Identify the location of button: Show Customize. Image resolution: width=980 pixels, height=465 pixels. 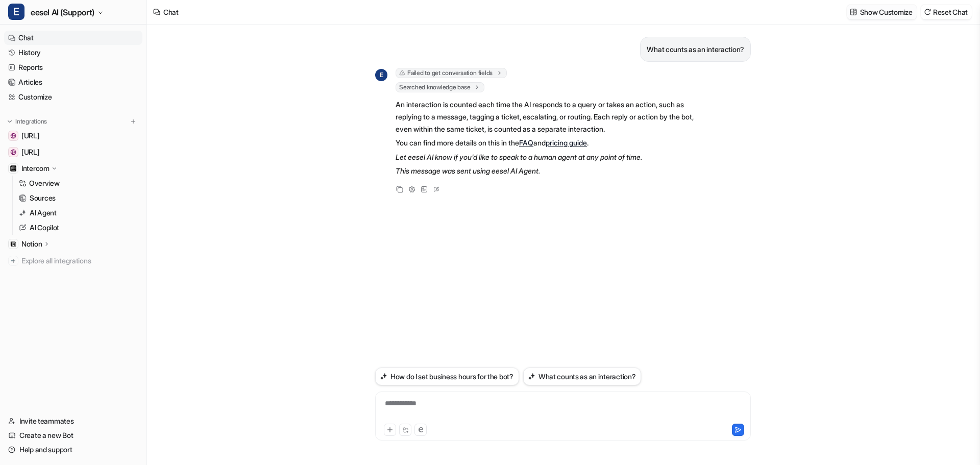
(881, 12).